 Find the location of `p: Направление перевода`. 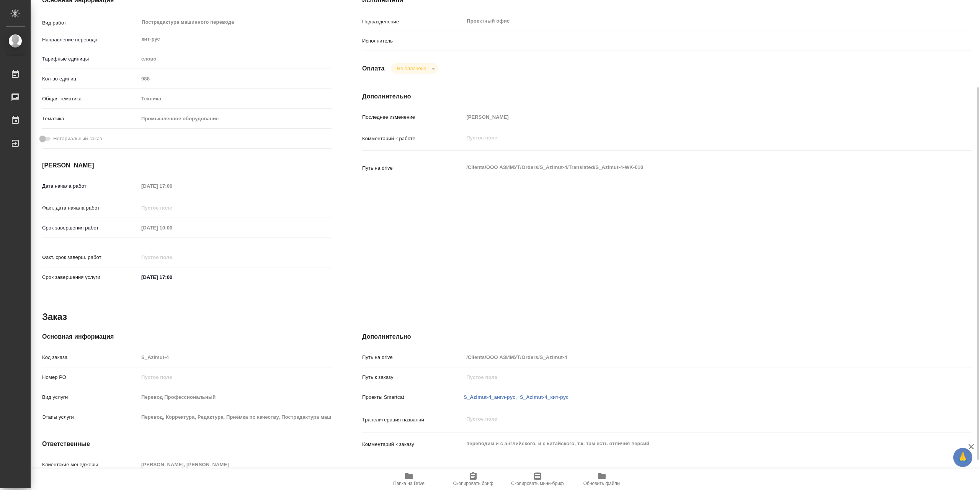

p: Направление перевода is located at coordinates (90, 40).